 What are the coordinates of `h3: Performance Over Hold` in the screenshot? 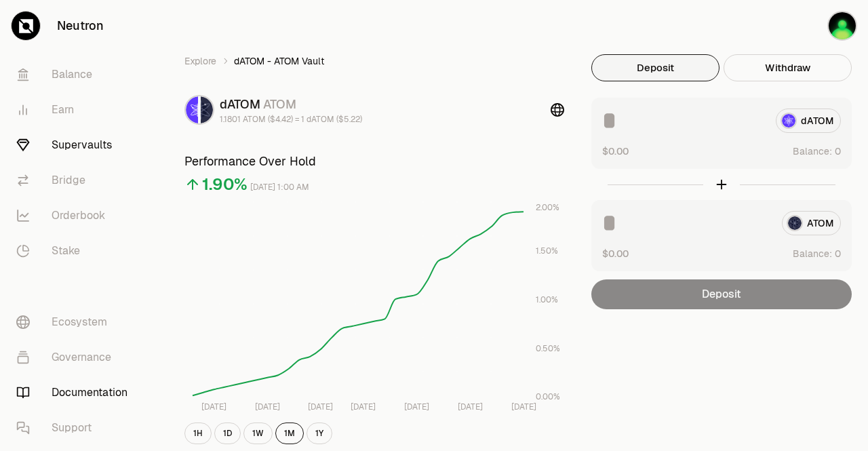 It's located at (374, 162).